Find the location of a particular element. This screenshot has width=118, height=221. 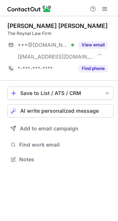

button: Find work email is located at coordinates (60, 145).